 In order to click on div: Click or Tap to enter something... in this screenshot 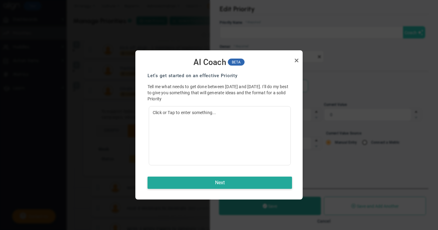, I will do `click(220, 135)`.